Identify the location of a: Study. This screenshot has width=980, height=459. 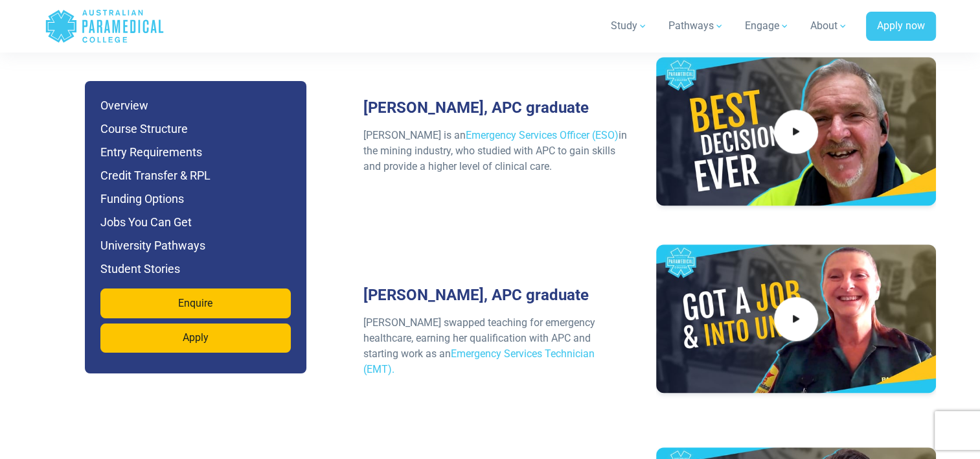
(629, 26).